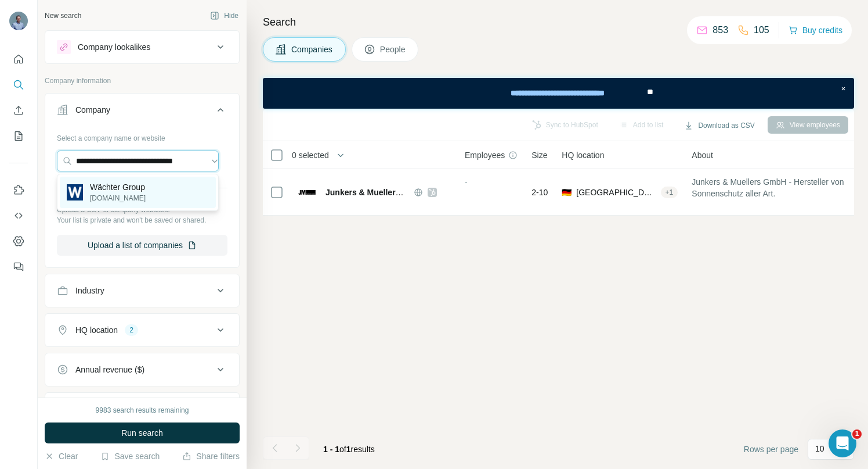 Image resolution: width=868 pixels, height=469 pixels. I want to click on div: + 1, so click(670, 192).